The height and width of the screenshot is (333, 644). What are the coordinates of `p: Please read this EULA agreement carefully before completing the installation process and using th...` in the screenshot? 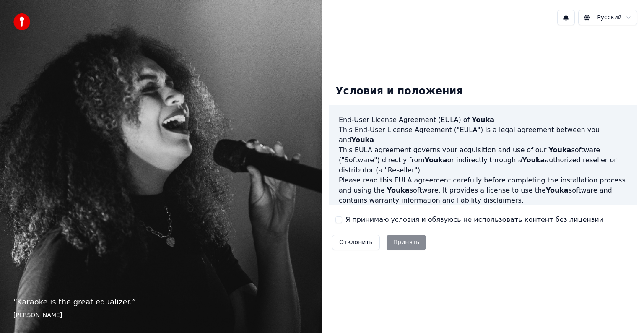 It's located at (483, 191).